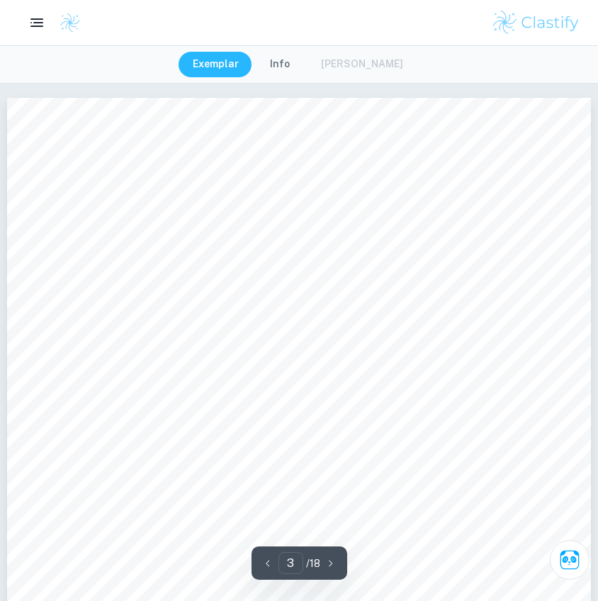 Image resolution: width=598 pixels, height=601 pixels. Describe the element at coordinates (569, 560) in the screenshot. I see `button: Ask Clai` at that location.